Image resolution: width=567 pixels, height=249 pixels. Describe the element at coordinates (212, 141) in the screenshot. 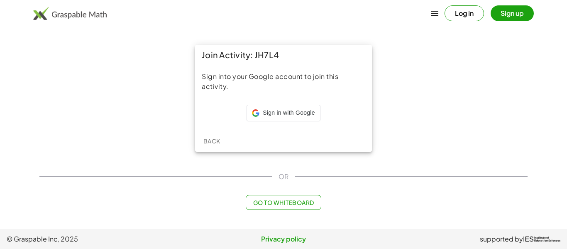

I see `button: Back` at that location.